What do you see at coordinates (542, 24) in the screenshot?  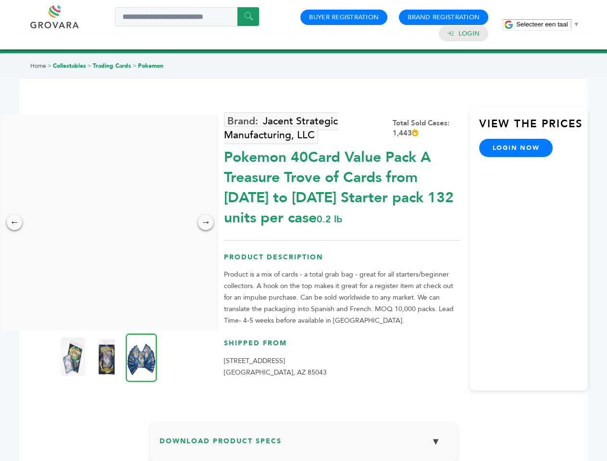 I see `span: Selecteer een taal` at bounding box center [542, 24].